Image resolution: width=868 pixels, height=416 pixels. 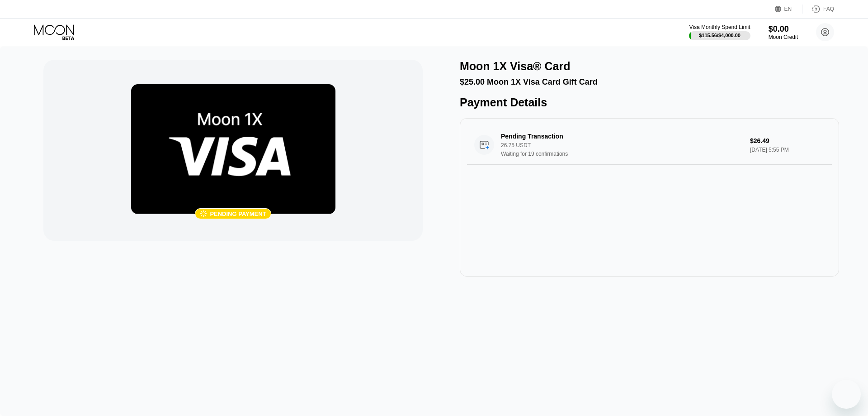 I want to click on div: Pending payment, so click(x=238, y=213).